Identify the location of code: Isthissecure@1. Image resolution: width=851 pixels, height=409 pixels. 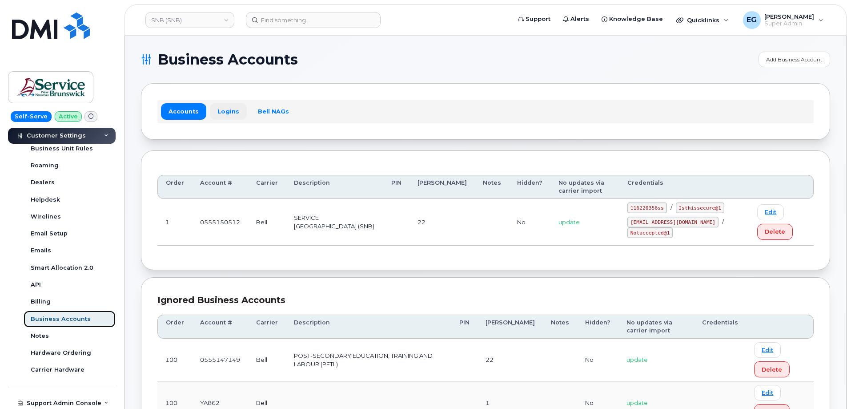
(700, 208).